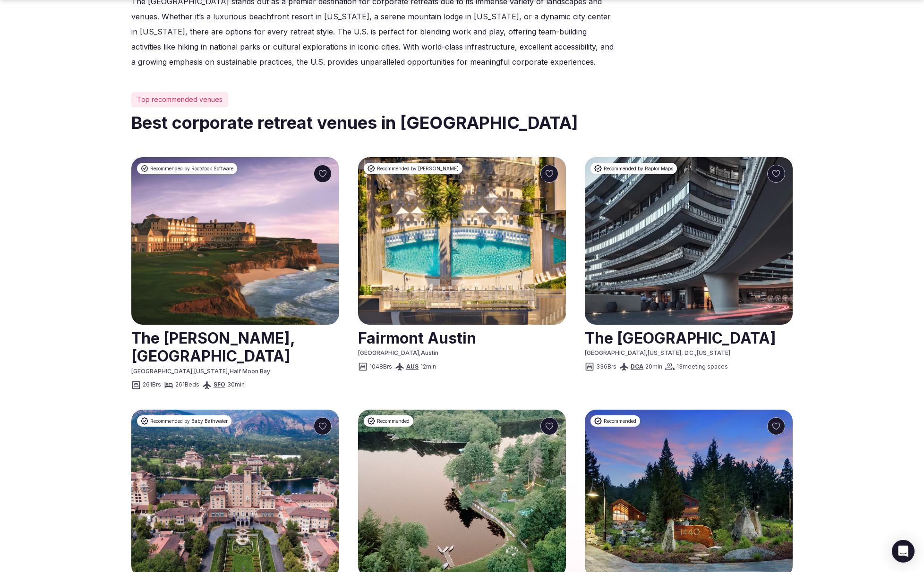 The width and height of the screenshot is (924, 572). Describe the element at coordinates (462, 241) in the screenshot. I see `img: Fairmont Austin` at that location.